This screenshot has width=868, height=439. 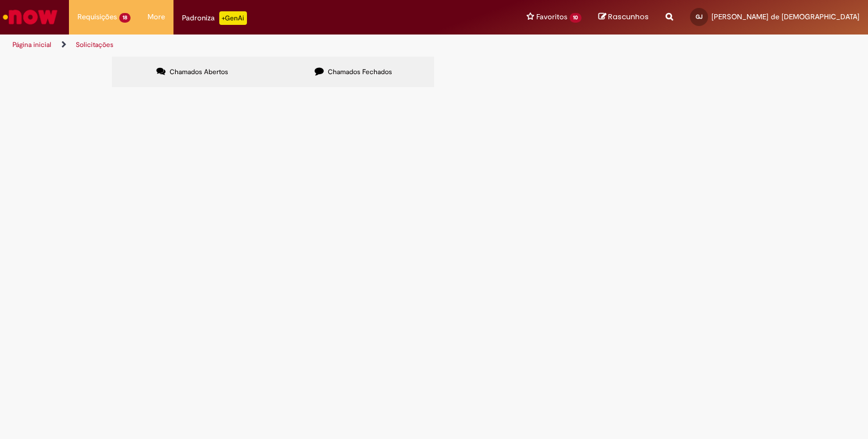 I want to click on span: GJ, so click(x=699, y=17).